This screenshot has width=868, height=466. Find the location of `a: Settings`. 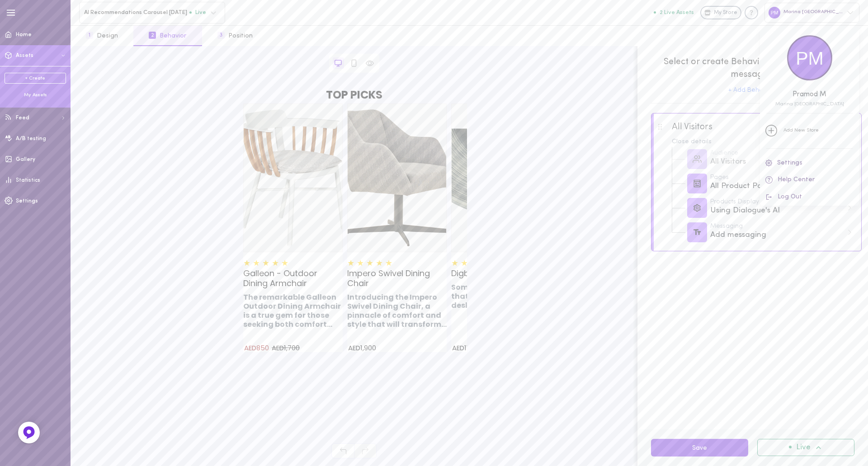

a: Settings is located at coordinates (809, 163).